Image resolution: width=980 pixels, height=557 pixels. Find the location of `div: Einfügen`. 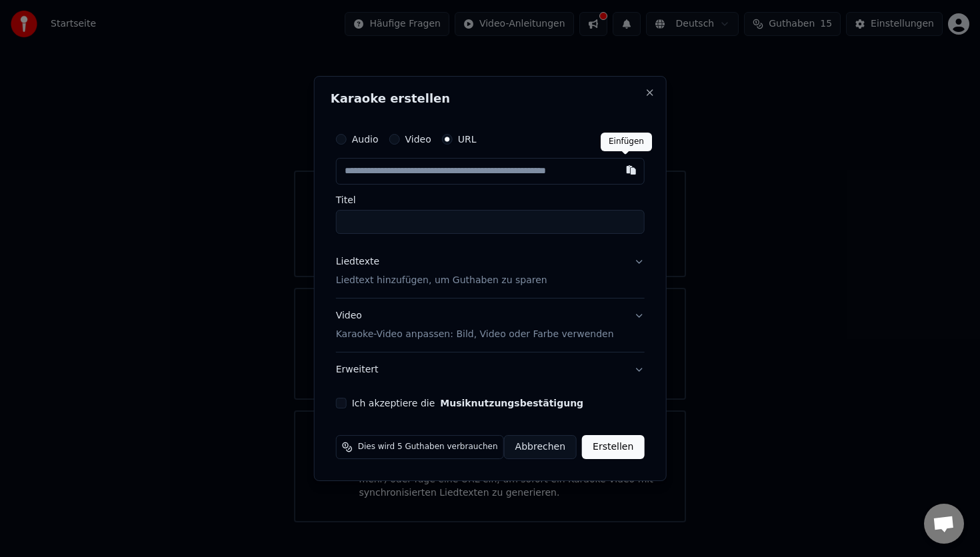

div: Einfügen is located at coordinates (626, 142).